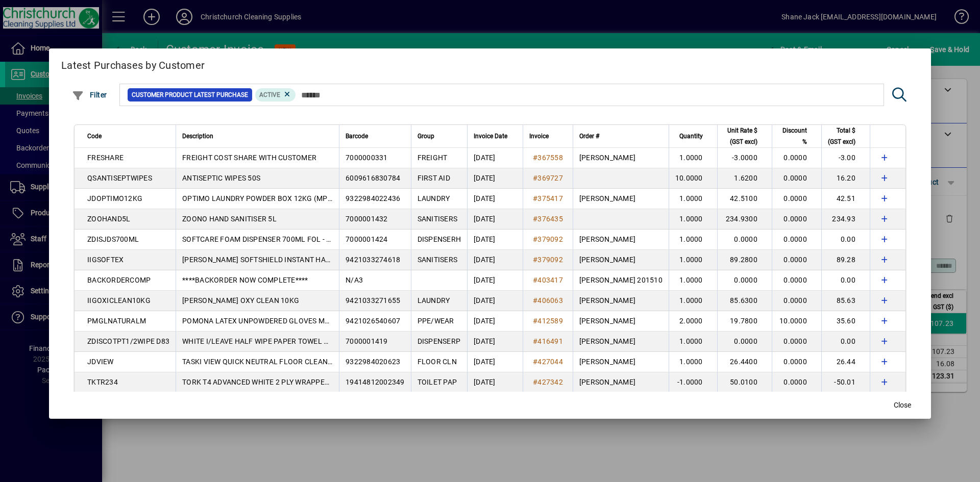 This screenshot has width=980, height=482. Describe the element at coordinates (128, 137) in the screenshot. I see `div: Code` at that location.